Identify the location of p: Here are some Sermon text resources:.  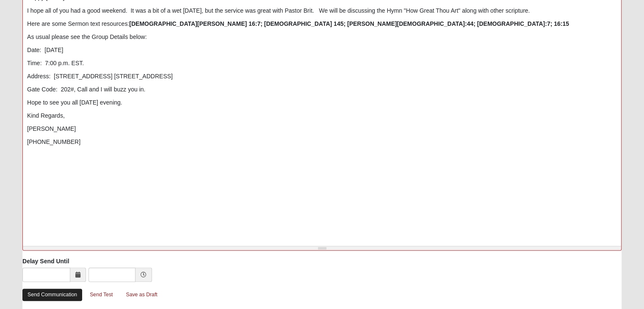
(322, 24).